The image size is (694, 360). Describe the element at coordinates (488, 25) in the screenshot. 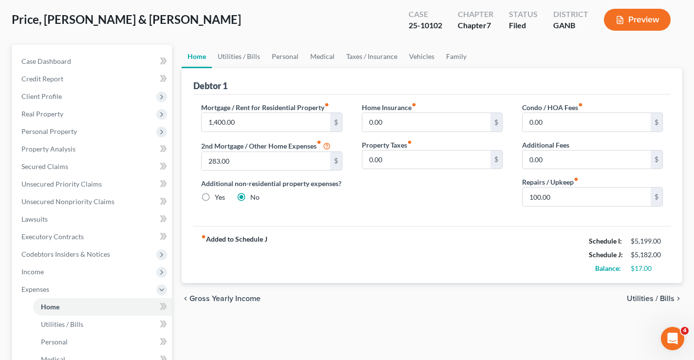

I see `span: 7` at that location.